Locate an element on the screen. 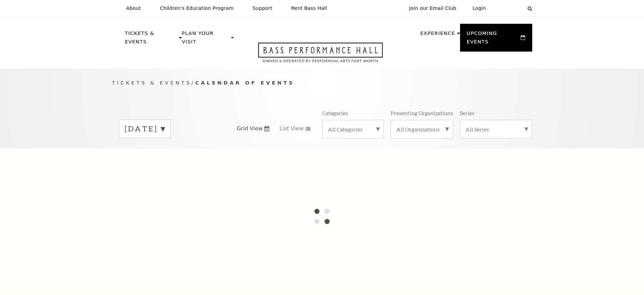 Image resolution: width=644 pixels, height=295 pixels. p: About is located at coordinates (134, 8).